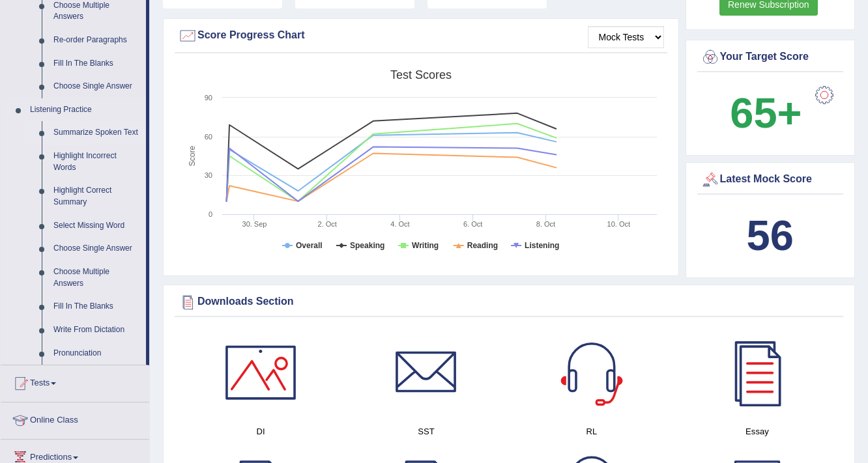 Image resolution: width=868 pixels, height=463 pixels. Describe the element at coordinates (255, 224) in the screenshot. I see `tspan: 30. Sep` at that location.